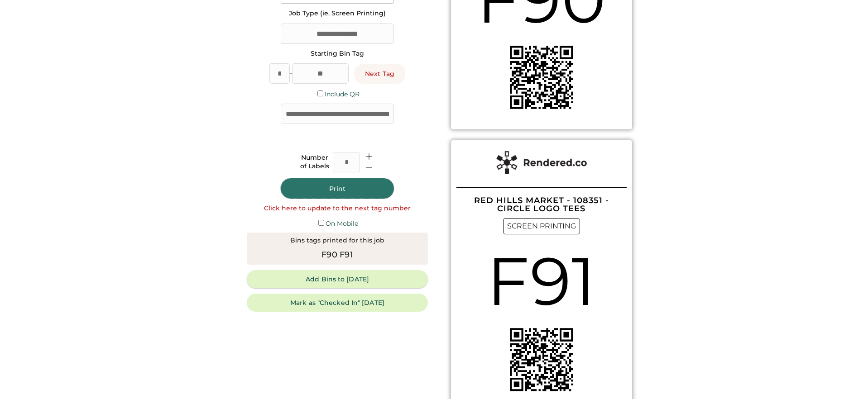 The image size is (868, 399). I want to click on div: Job Type (ie. Screen Printing), so click(337, 14).